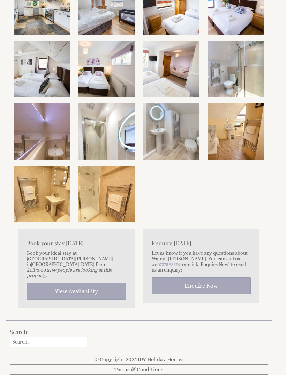 Image resolution: width=286 pixels, height=375 pixels. Describe the element at coordinates (236, 69) in the screenshot. I see `img: En-Suite` at that location.